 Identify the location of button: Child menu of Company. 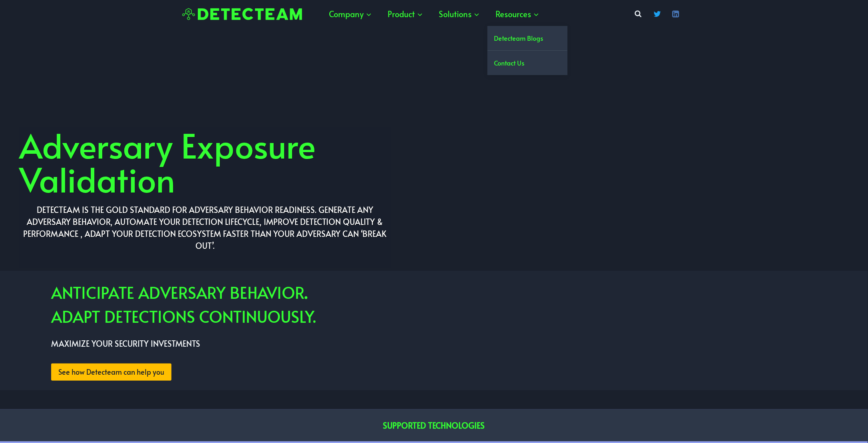
(350, 14).